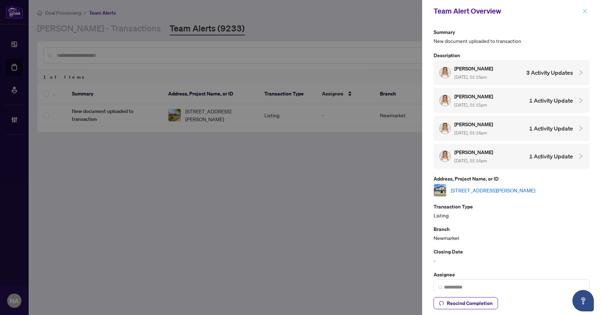 This screenshot has height=315, width=601. I want to click on div: Newmarket, so click(512, 233).